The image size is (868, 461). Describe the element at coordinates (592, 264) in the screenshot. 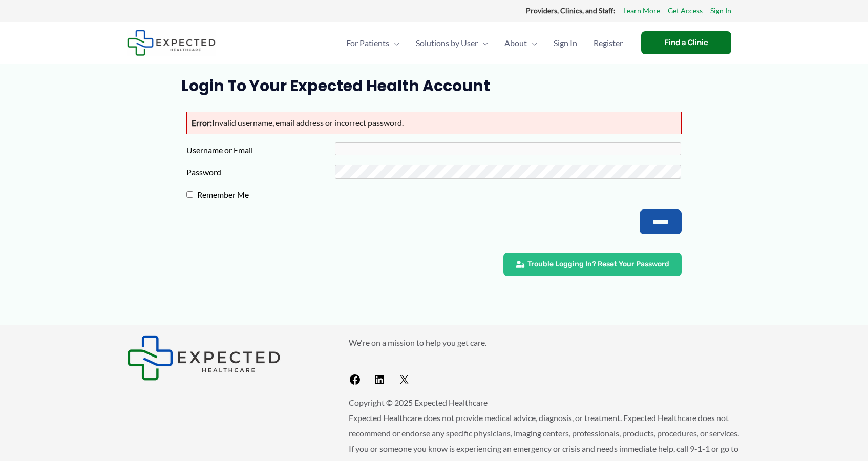

I see `a: Trouble Logging In? Reset Your Password` at that location.